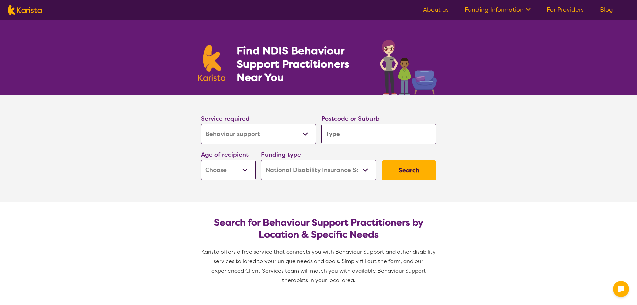  What do you see at coordinates (319, 266) in the screenshot?
I see `p: Karista offers a free service that connects you with Behaviour Support and other disability servi...` at bounding box center [319, 266].